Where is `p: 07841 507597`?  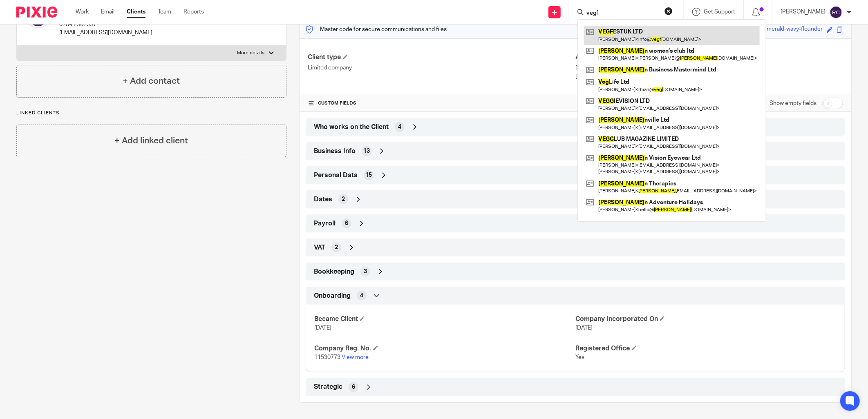
p: 07841 507597 is located at coordinates (106, 24).